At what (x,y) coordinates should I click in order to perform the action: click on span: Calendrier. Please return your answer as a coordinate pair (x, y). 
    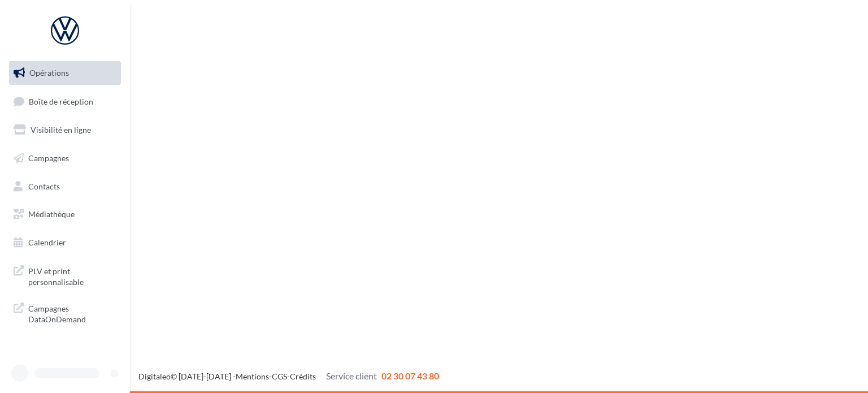
    Looking at the image, I should click on (47, 242).